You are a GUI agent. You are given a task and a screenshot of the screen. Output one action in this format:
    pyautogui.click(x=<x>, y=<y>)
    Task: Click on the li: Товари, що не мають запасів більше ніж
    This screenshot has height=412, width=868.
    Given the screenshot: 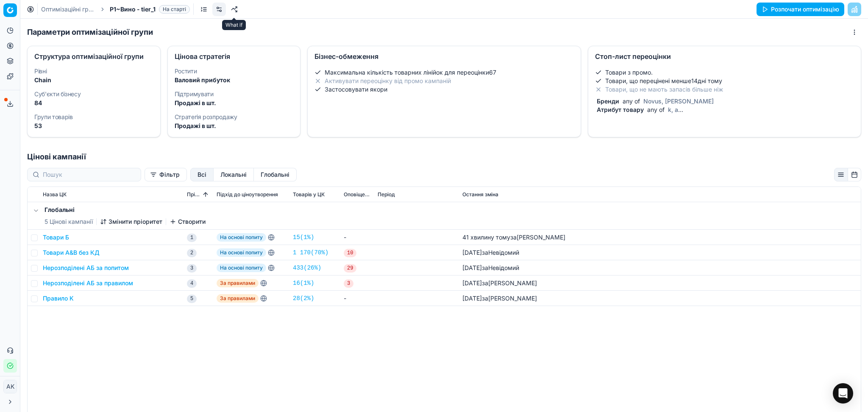 What is the action you would take?
    pyautogui.click(x=725, y=89)
    